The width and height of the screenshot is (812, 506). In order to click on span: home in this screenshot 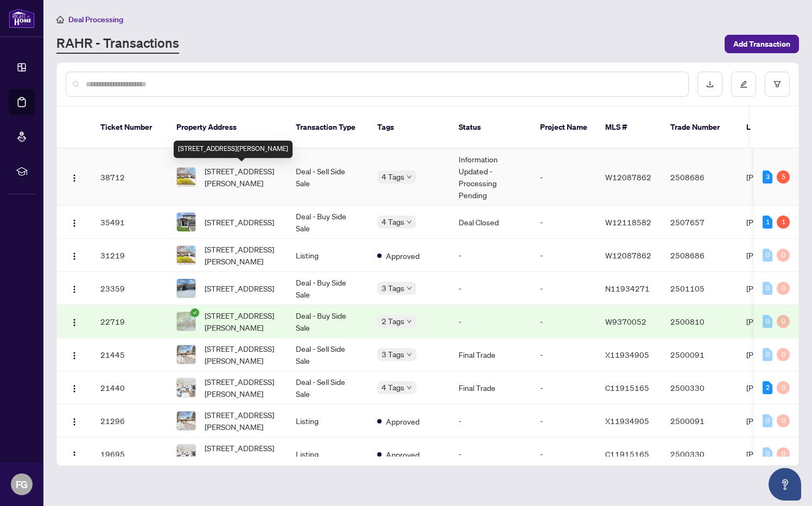, I will do `click(60, 20)`.